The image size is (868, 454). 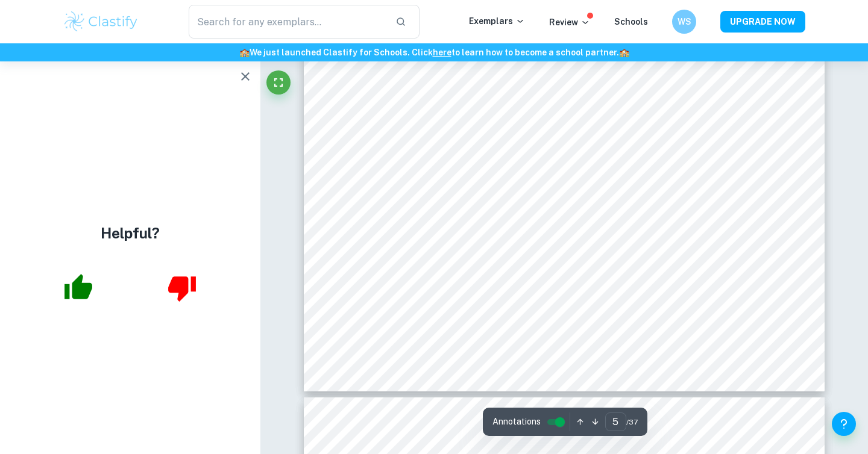 What do you see at coordinates (844, 424) in the screenshot?
I see `button: Help and Feedback` at bounding box center [844, 424].